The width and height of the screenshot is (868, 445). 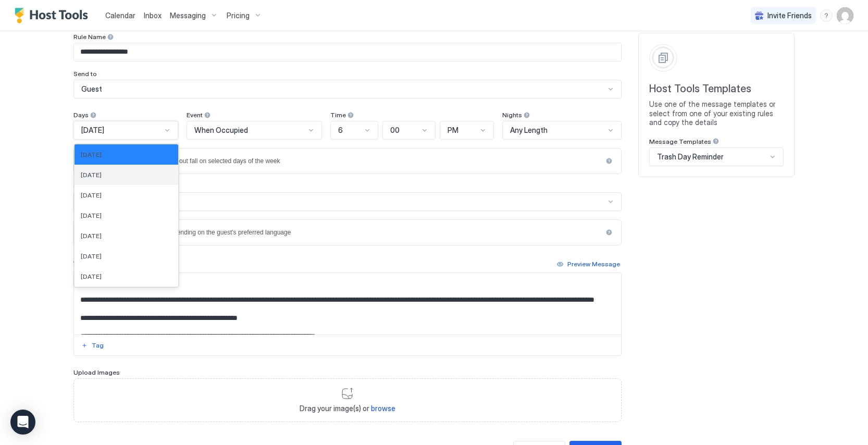 I want to click on span: Any Length, so click(x=529, y=130).